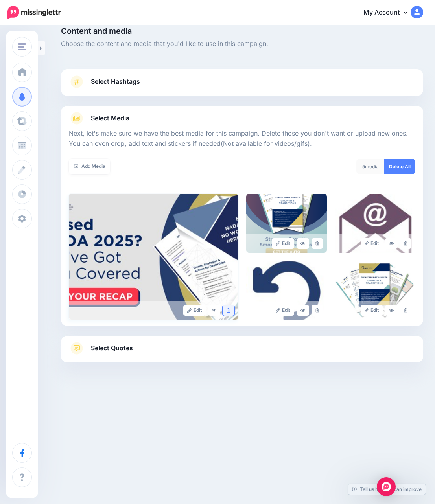 The width and height of the screenshot is (435, 504). What do you see at coordinates (242, 118) in the screenshot?
I see `a: Select Media` at bounding box center [242, 118].